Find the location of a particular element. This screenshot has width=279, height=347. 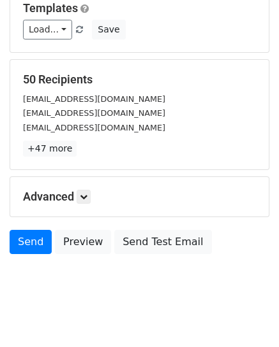

a: +47 more is located at coordinates (50, 149).